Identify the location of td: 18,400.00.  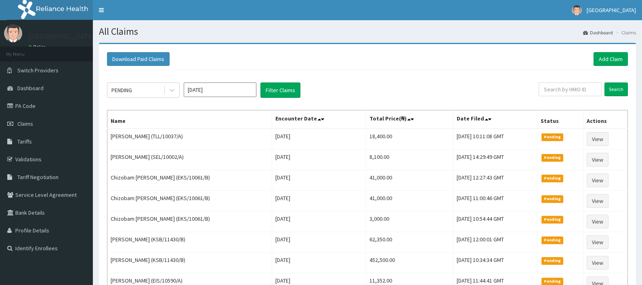
(409, 139).